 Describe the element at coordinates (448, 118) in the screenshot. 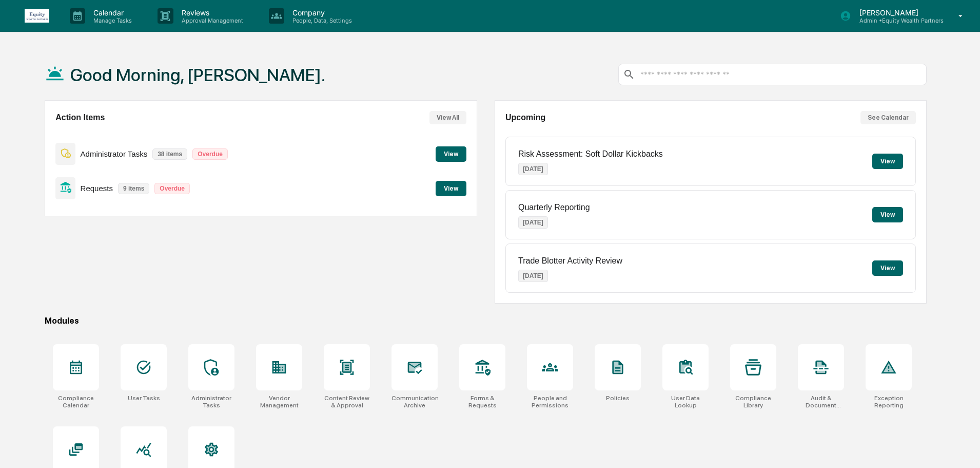

I see `a: View All` at that location.